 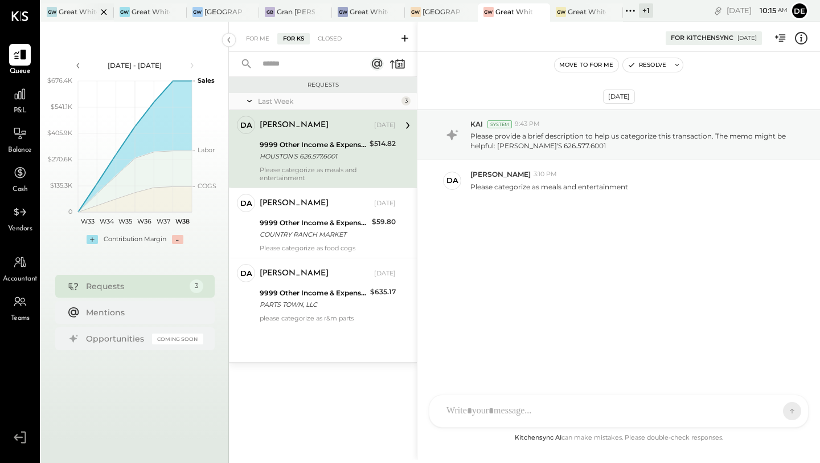 What do you see at coordinates (514, 11) in the screenshot?
I see `div: Great White Larchmont` at bounding box center [514, 11].